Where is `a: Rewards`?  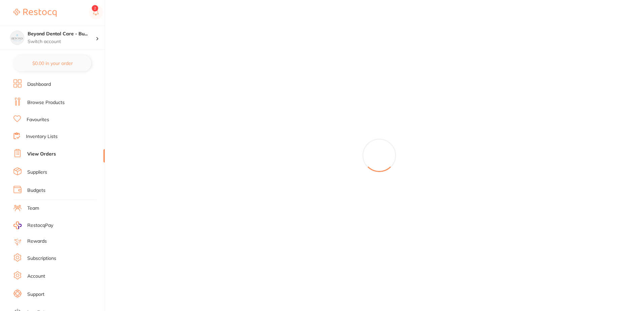
a: Rewards is located at coordinates (37, 241).